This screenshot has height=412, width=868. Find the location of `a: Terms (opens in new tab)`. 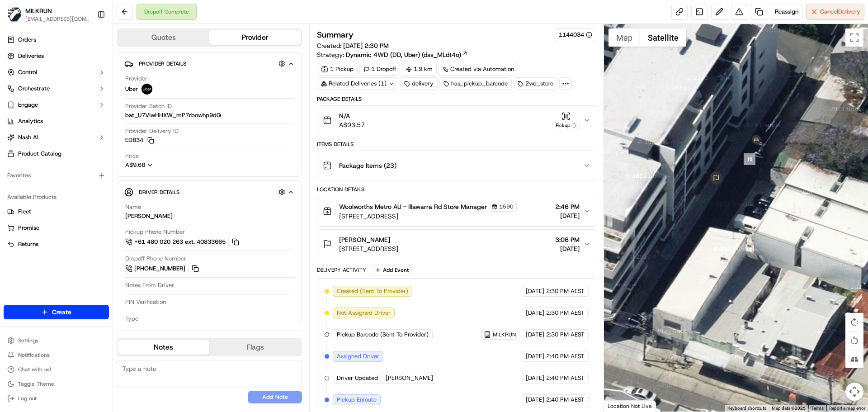

a: Terms (opens in new tab) is located at coordinates (818, 407).